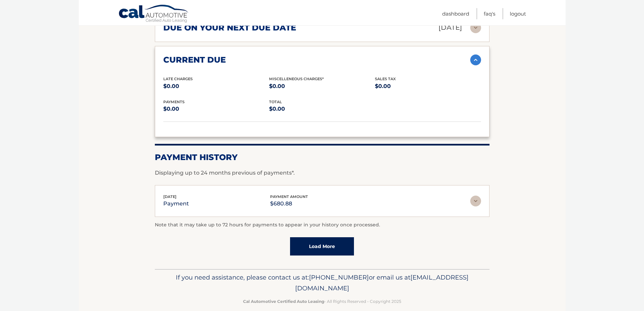 This screenshot has height=311, width=644. Describe the element at coordinates (322, 301) in the screenshot. I see `p: - All Rights Reserved - Copyright 2025` at that location.